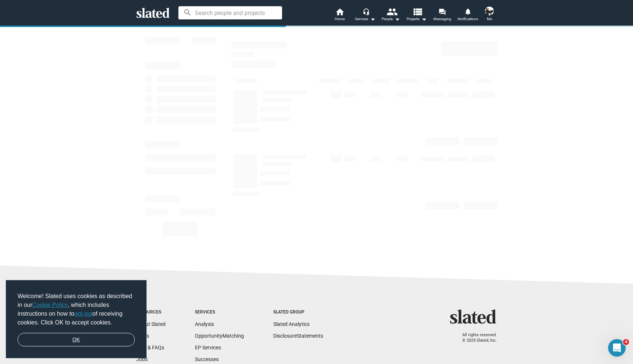 This screenshot has height=364, width=633. Describe the element at coordinates (76, 319) in the screenshot. I see `div: cookieconsent` at that location.